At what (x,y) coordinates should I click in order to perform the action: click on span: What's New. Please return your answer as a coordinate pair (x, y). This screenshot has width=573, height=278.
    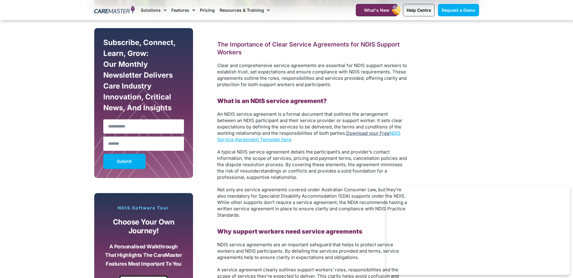
    Looking at the image, I should click on (376, 10).